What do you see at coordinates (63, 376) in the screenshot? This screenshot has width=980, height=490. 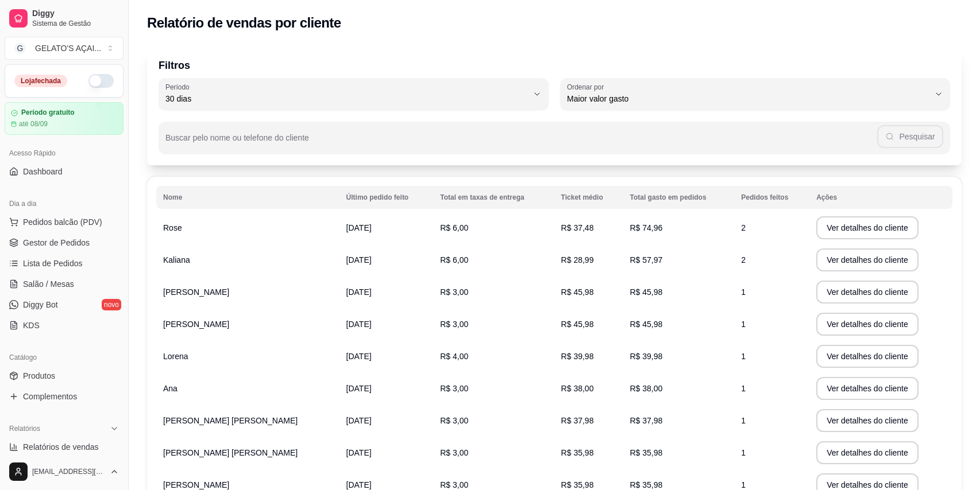 I see `a: Produtos` at bounding box center [63, 376].